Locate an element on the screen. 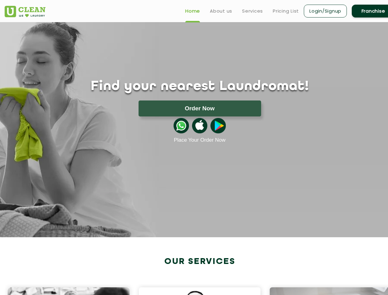 The image size is (388, 295). img: whatsappicon.png is located at coordinates (181, 126).